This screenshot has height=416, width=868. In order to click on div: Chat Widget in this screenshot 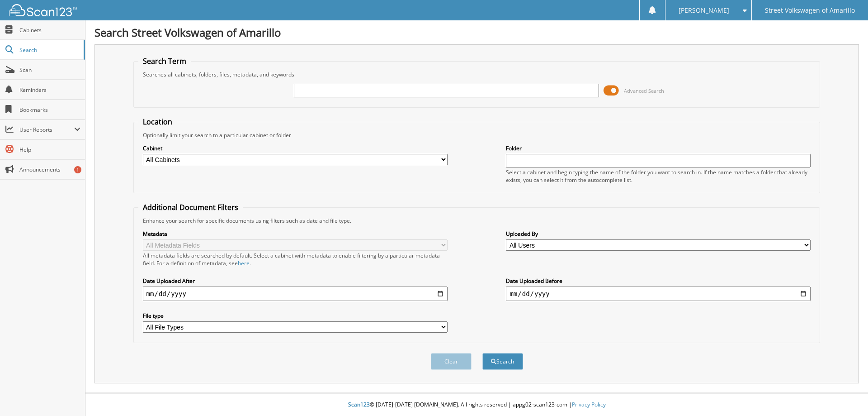, I will do `click(846, 394)`.